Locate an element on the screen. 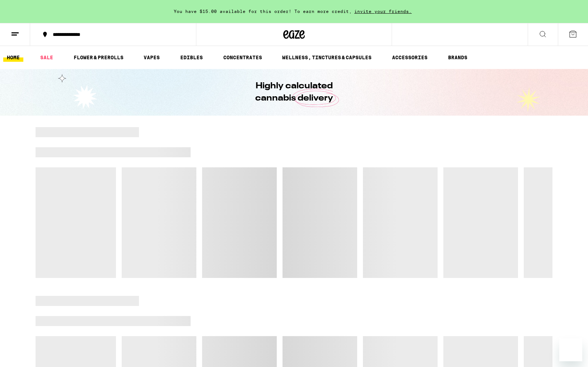 Image resolution: width=588 pixels, height=367 pixels. a: SALE is located at coordinates (46, 58).